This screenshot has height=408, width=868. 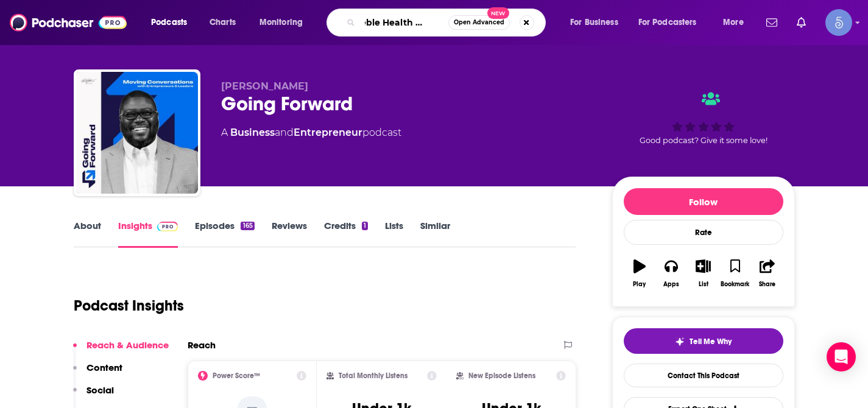 What do you see at coordinates (68, 22) in the screenshot?
I see `img: Podchaser - Follow, Share and Rate Podcasts` at bounding box center [68, 22].